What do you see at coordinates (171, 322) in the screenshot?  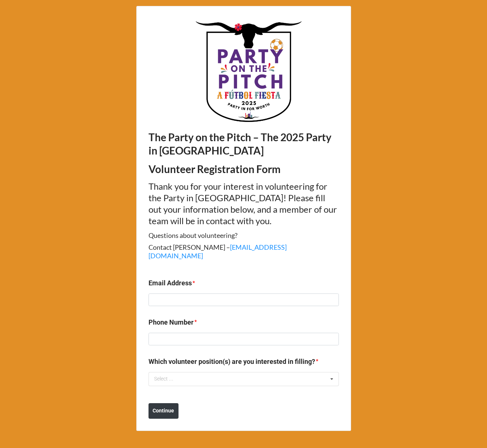 I see `label: Phone Number` at bounding box center [171, 322].